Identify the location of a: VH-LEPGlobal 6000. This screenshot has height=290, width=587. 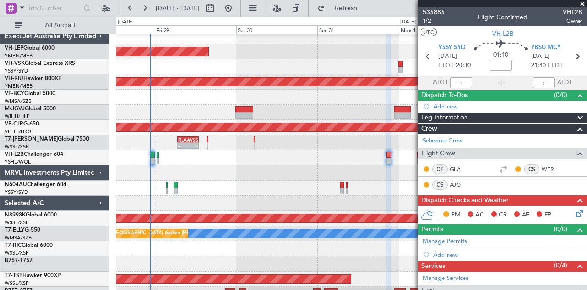
(29, 48).